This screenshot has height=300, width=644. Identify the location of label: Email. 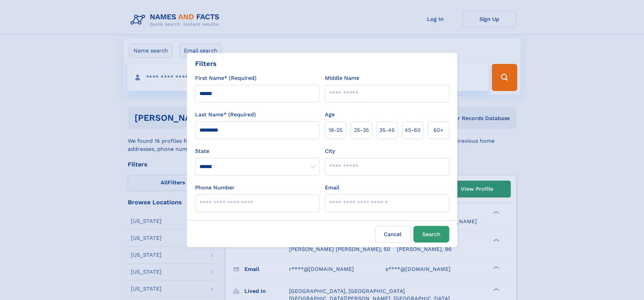
(332, 188).